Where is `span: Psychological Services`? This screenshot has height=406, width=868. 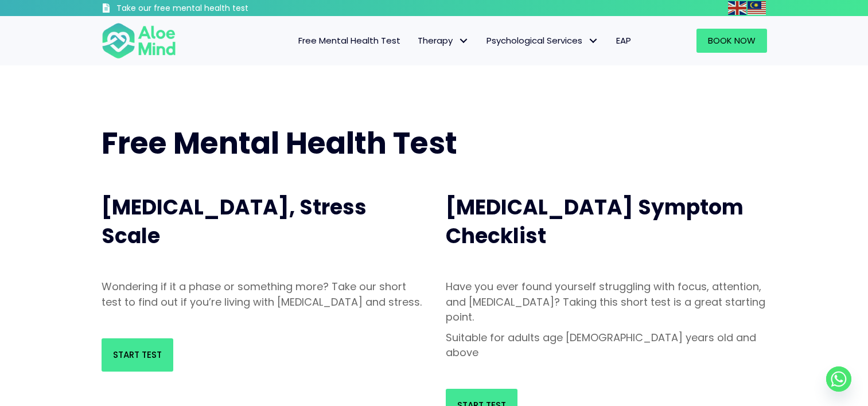
span: Psychological Services is located at coordinates (543, 40).